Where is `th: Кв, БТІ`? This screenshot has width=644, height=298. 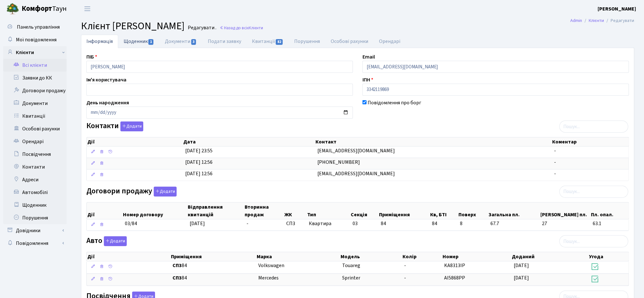 th: Кв, БТІ is located at coordinates (444, 211).